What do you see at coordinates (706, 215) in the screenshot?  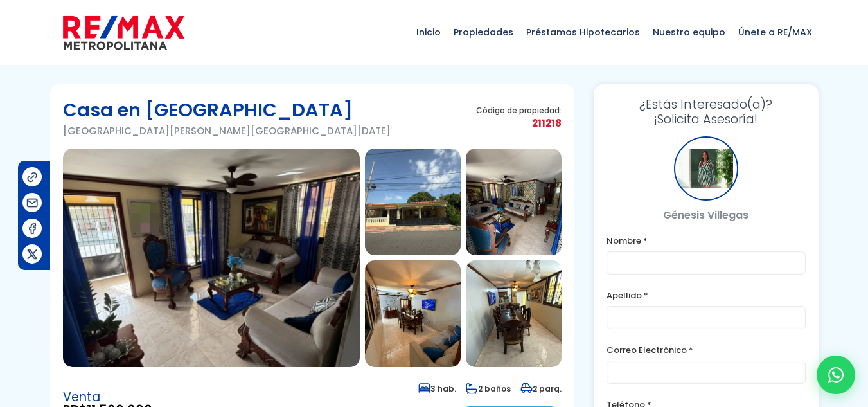 I see `p: Génesis Villegas` at bounding box center [706, 215].